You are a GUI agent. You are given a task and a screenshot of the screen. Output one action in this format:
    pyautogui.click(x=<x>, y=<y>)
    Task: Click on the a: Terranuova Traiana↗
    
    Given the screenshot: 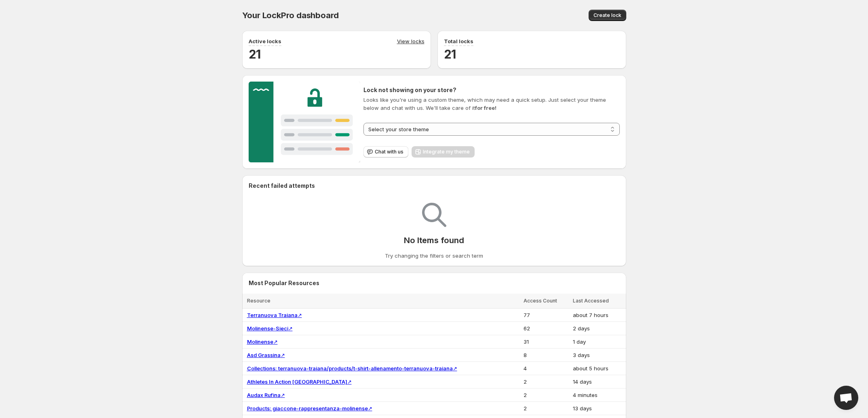 What is the action you would take?
    pyautogui.click(x=274, y=315)
    